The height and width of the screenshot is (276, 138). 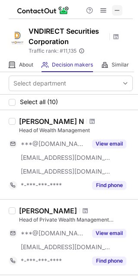 What do you see at coordinates (40, 83) in the screenshot?
I see `div: Select department` at bounding box center [40, 83].